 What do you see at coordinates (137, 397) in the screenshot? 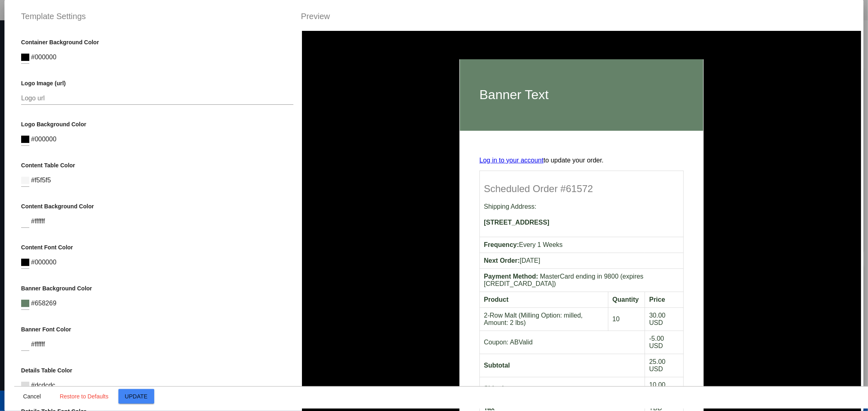
I see `button: Update` at bounding box center [137, 397].